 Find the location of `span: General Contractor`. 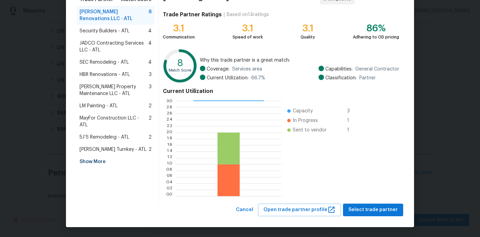

span: General Contractor is located at coordinates (377, 69).